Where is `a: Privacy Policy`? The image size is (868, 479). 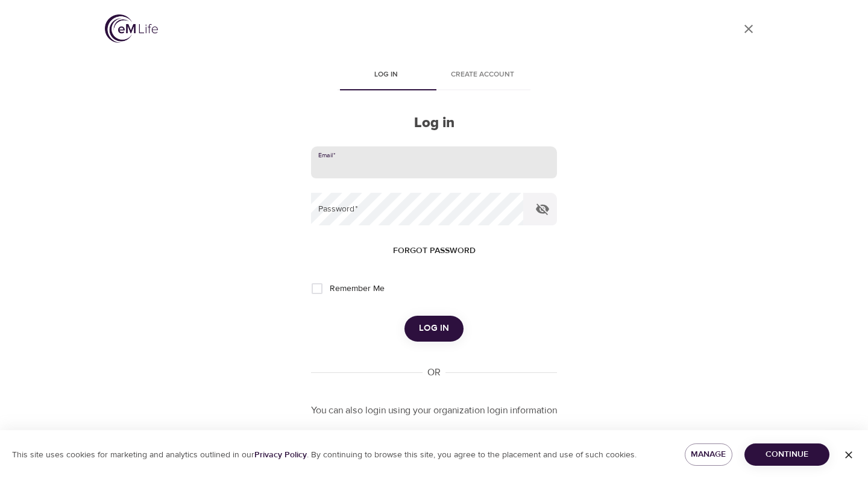 a: Privacy Policy is located at coordinates (280, 455).